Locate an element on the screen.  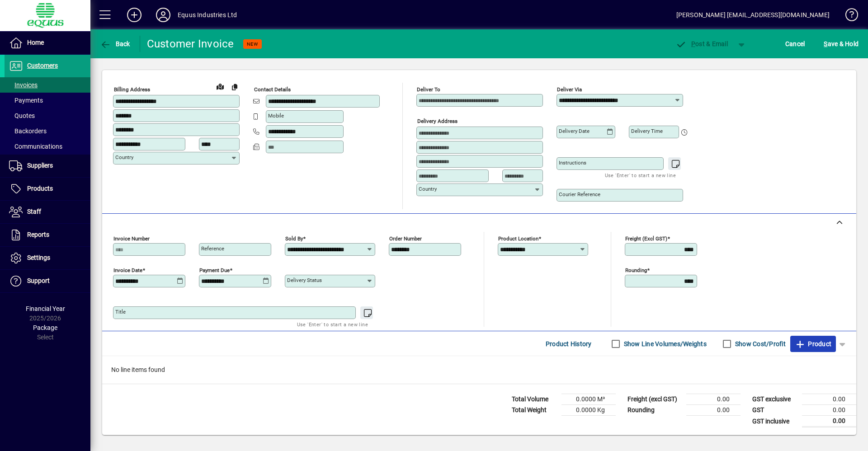
button: Post & Email is located at coordinates (702, 44).